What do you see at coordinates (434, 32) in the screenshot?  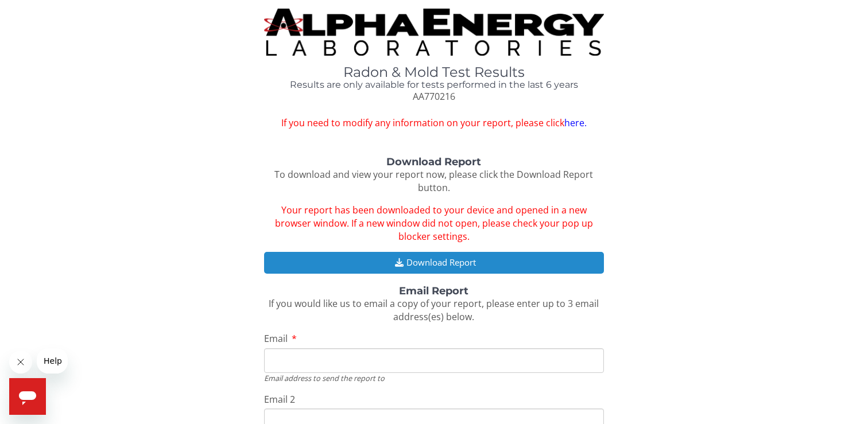 I see `img: TightCrop.jpg` at bounding box center [434, 32].